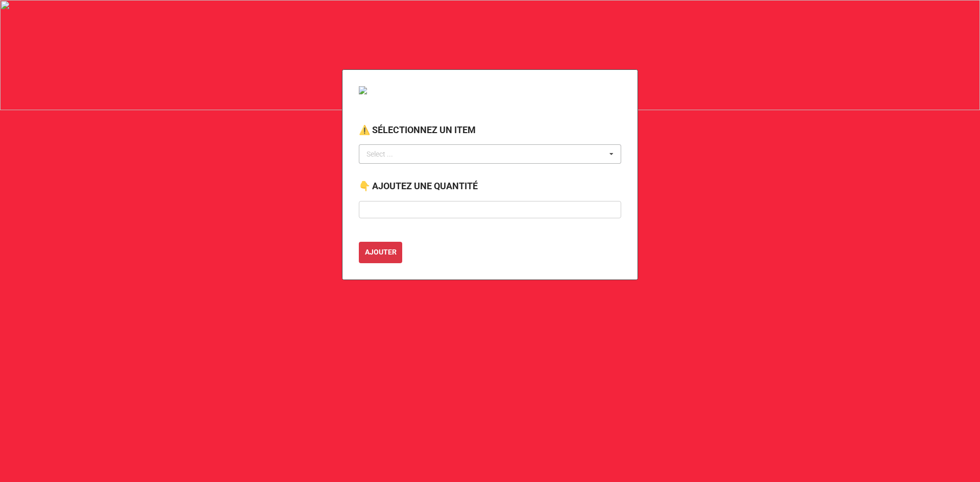 Image resolution: width=980 pixels, height=482 pixels. What do you see at coordinates (417, 130) in the screenshot?
I see `label: ⚠️ SÉLECTIONNEZ UN ITEM` at bounding box center [417, 130].